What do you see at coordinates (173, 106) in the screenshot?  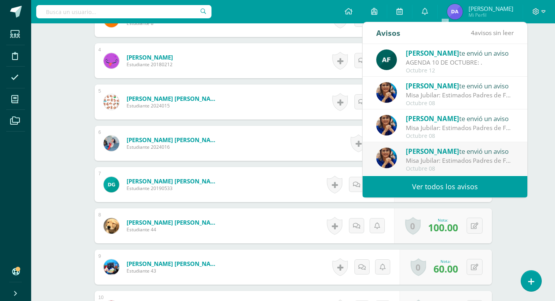 I see `span: Estudiante 2024015` at bounding box center [173, 106].